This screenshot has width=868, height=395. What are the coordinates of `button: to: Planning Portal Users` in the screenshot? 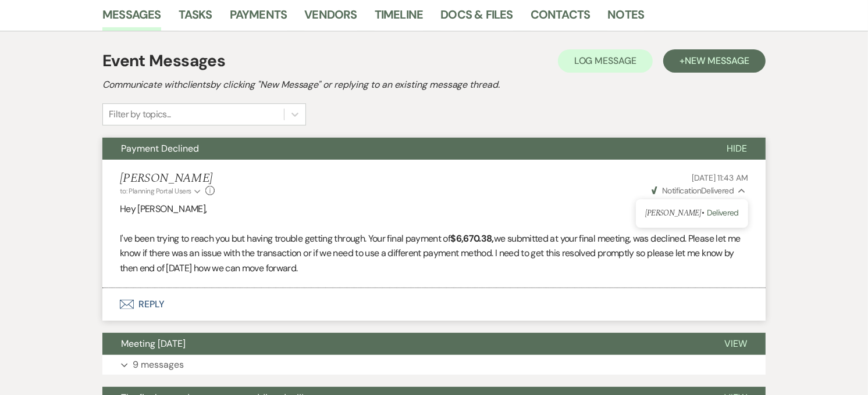 It's located at (161, 192).